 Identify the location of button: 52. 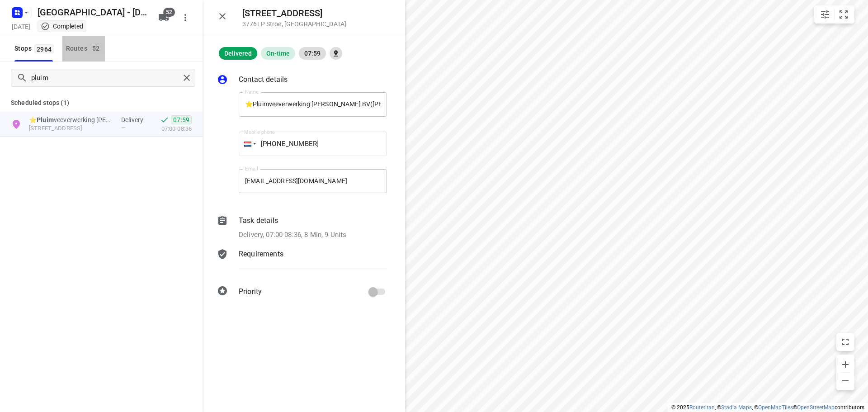
(164, 18).